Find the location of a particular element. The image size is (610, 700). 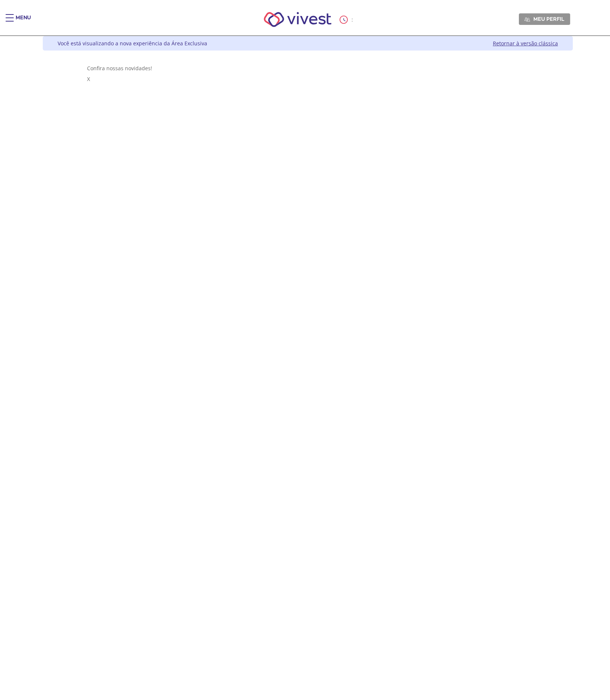

div: Menu is located at coordinates (23, 22).